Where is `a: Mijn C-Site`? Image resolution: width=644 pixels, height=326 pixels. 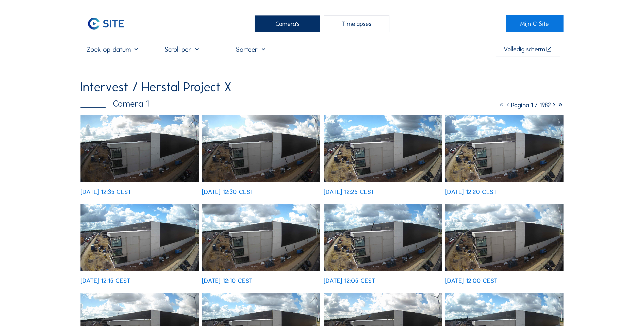 a: Mijn C-Site is located at coordinates (534, 23).